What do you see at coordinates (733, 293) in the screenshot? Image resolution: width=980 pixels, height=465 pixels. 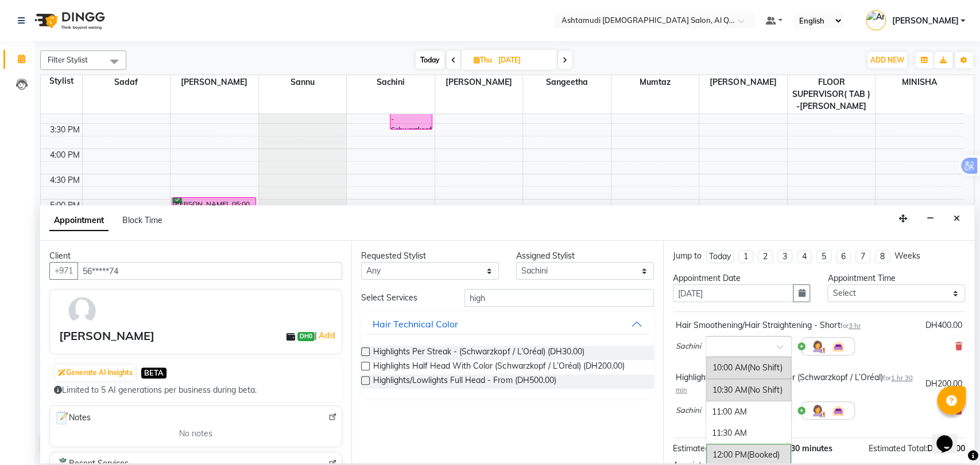 I see `input: yyyy-mm-dd` at bounding box center [733, 293].